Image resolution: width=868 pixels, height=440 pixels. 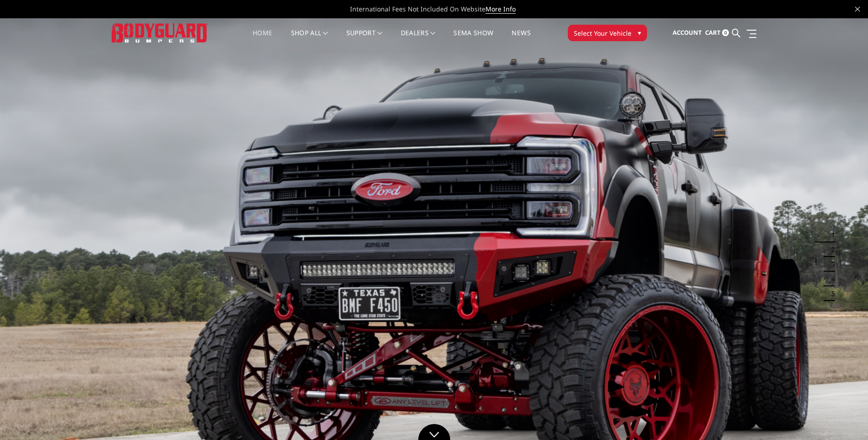 What do you see at coordinates (607, 33) in the screenshot?
I see `button: Select Your Vehicle` at bounding box center [607, 33].